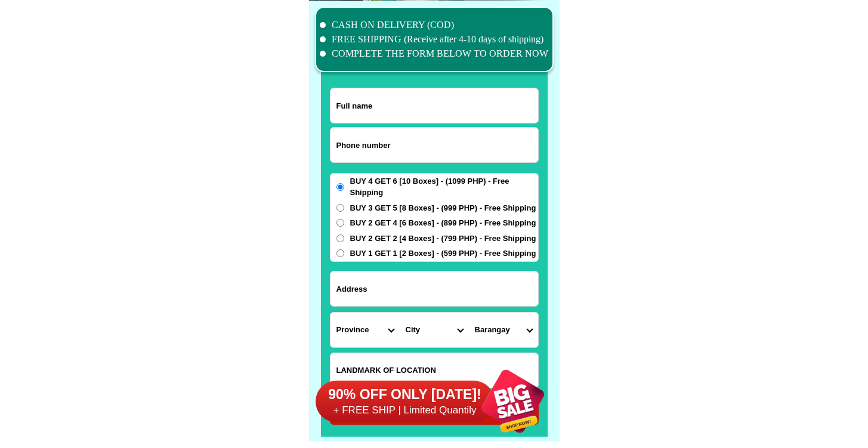 The width and height of the screenshot is (868, 448). What do you see at coordinates (435, 39) in the screenshot?
I see `li: FREE SHIPPING (Receive after 4-10 days of shipping)` at bounding box center [435, 39].